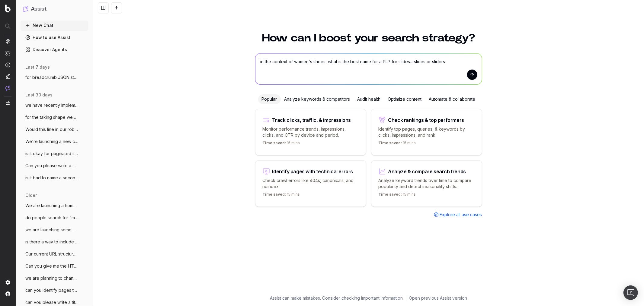 The width and height of the screenshot is (644, 306). What do you see at coordinates (52, 291) in the screenshot?
I see `span: can you identify pages that have had sig` at bounding box center [52, 291].